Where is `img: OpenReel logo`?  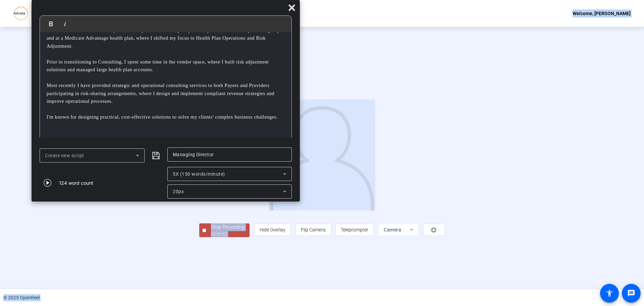 img: OpenReel logo is located at coordinates (20, 14).